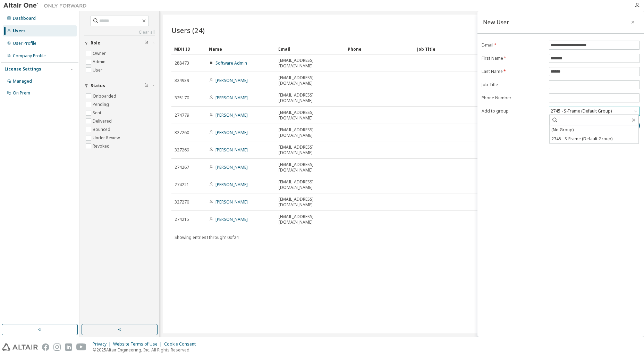 Image resolution: width=644 pixels, height=357 pixels. Describe the element at coordinates (21, 93) in the screenshot. I see `div: On Prem` at that location.